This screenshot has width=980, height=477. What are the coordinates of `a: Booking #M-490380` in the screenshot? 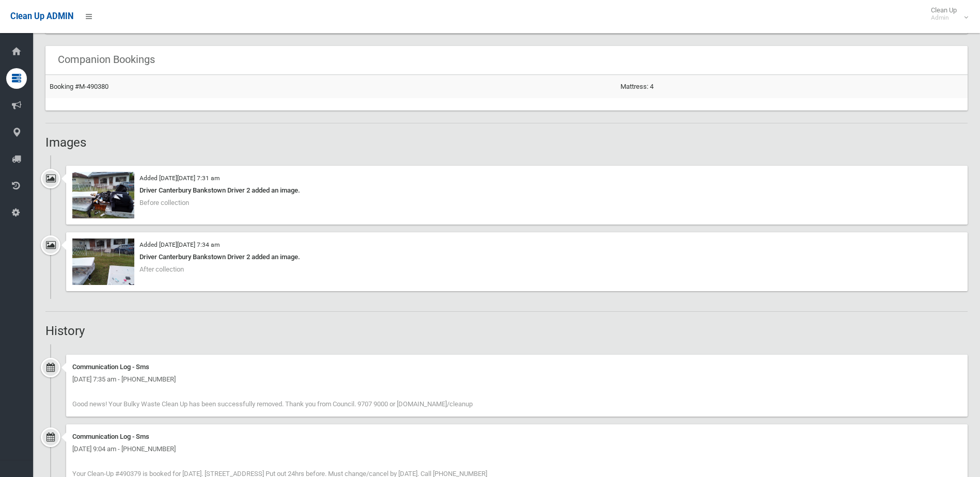 It's located at (79, 86).